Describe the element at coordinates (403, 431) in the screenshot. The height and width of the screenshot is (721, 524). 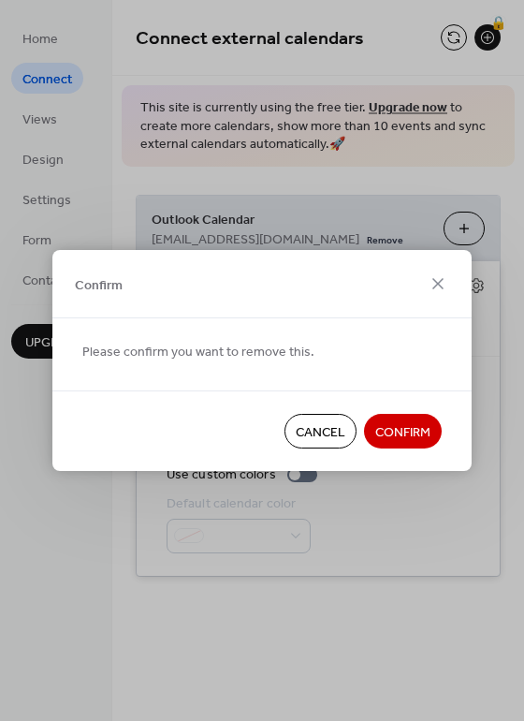
I see `button: Confirm` at that location.